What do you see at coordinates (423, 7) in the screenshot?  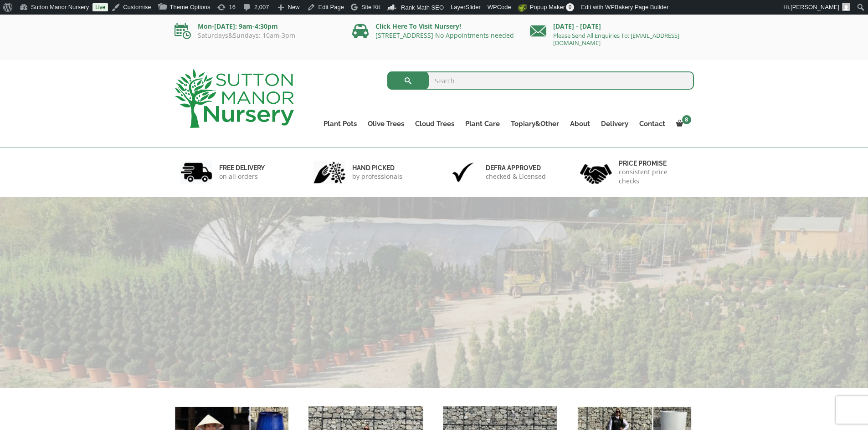 I see `span: Rank Math SEO` at bounding box center [423, 7].